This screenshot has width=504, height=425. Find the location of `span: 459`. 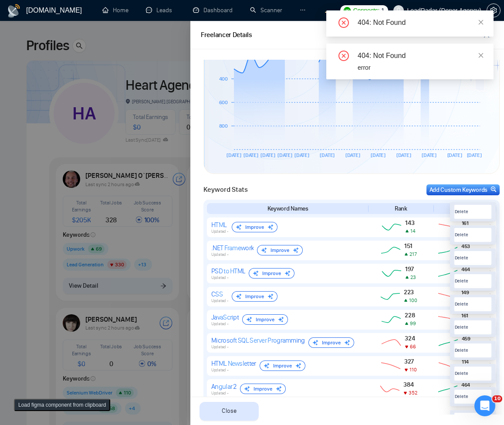

span: 459 is located at coordinates (468, 338).